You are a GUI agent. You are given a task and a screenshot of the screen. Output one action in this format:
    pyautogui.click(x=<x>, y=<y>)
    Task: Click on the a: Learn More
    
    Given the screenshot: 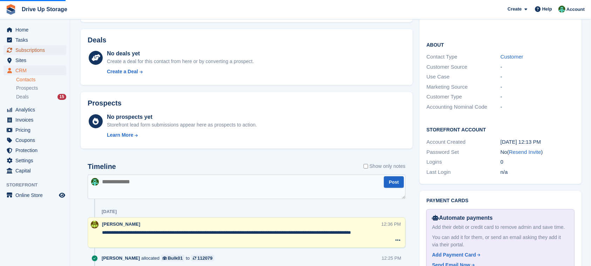 What is the action you would take?
    pyautogui.click(x=182, y=135)
    